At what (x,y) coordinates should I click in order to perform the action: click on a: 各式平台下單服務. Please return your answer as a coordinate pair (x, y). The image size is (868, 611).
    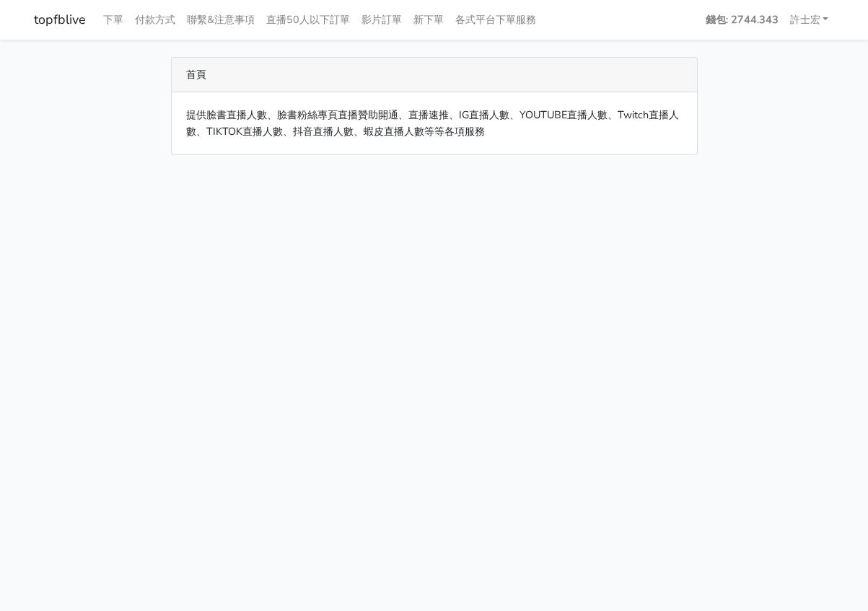
    Looking at the image, I should click on (496, 19).